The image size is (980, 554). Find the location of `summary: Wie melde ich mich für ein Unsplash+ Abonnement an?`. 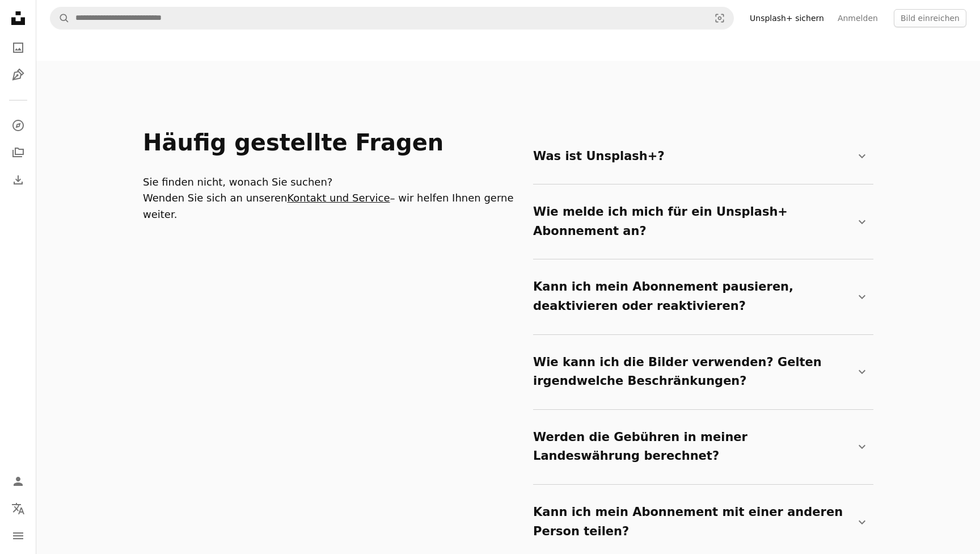

summary: Wie melde ich mich für ein Unsplash+ Abonnement an? is located at coordinates (701, 221).